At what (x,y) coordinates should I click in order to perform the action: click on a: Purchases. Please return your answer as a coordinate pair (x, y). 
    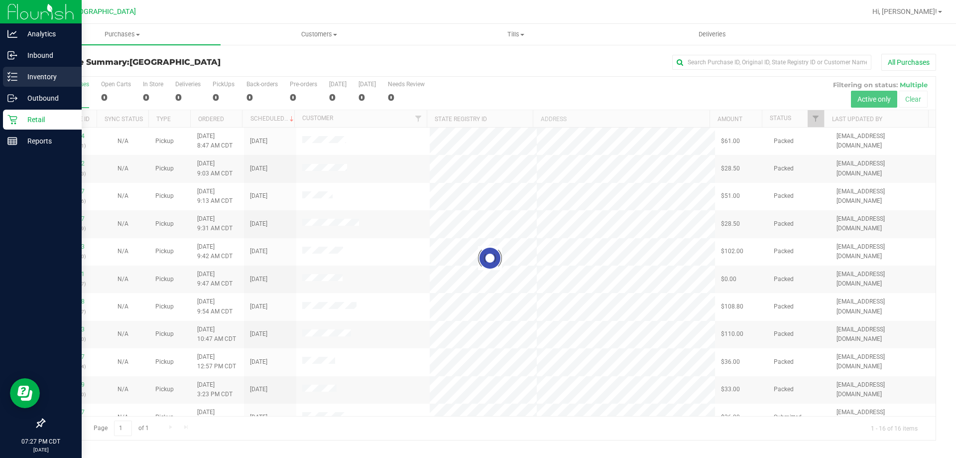
    Looking at the image, I should click on (122, 34).